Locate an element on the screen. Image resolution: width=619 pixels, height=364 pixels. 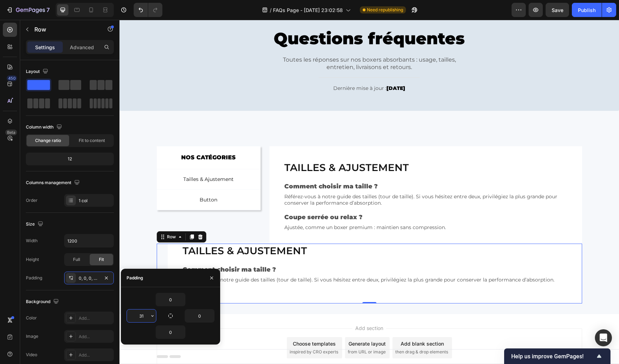
div: Order is located at coordinates (32, 200).